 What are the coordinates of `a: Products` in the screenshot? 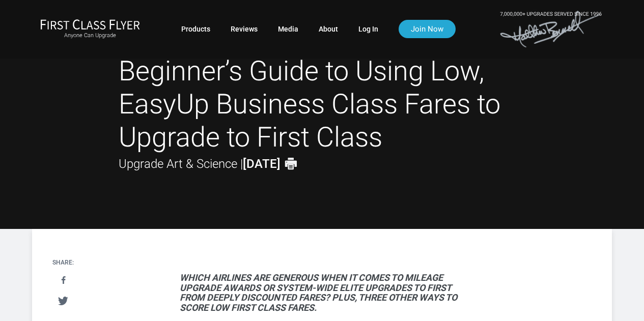 It's located at (196, 29).